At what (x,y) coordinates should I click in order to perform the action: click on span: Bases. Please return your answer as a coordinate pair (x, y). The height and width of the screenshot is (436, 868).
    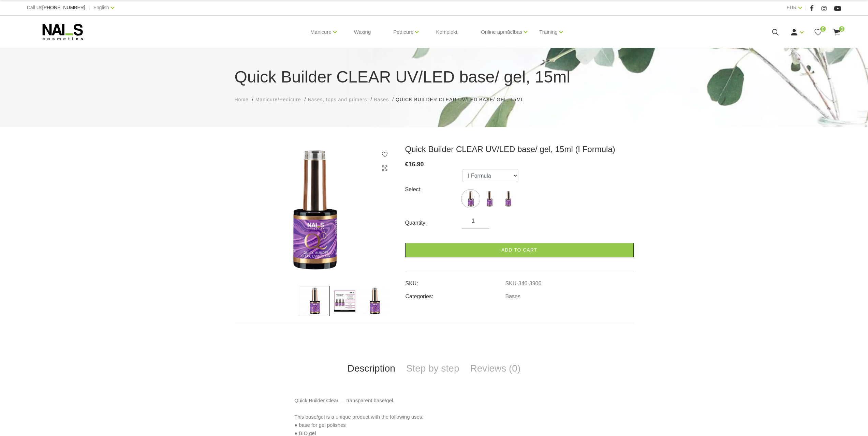
    Looking at the image, I should click on (381, 99).